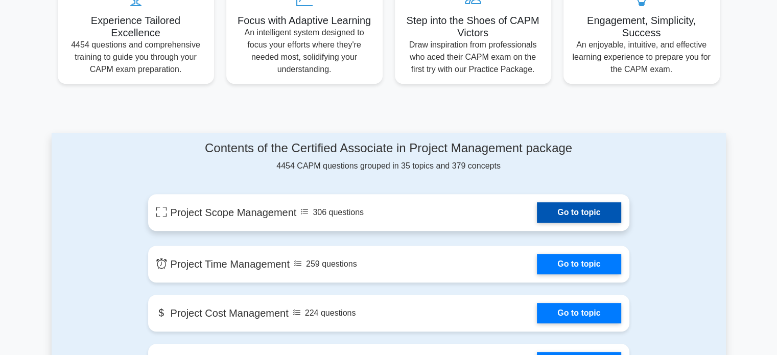 This screenshot has height=355, width=777. Describe the element at coordinates (136, 27) in the screenshot. I see `h5: Experience Tailored Excellence` at that location.